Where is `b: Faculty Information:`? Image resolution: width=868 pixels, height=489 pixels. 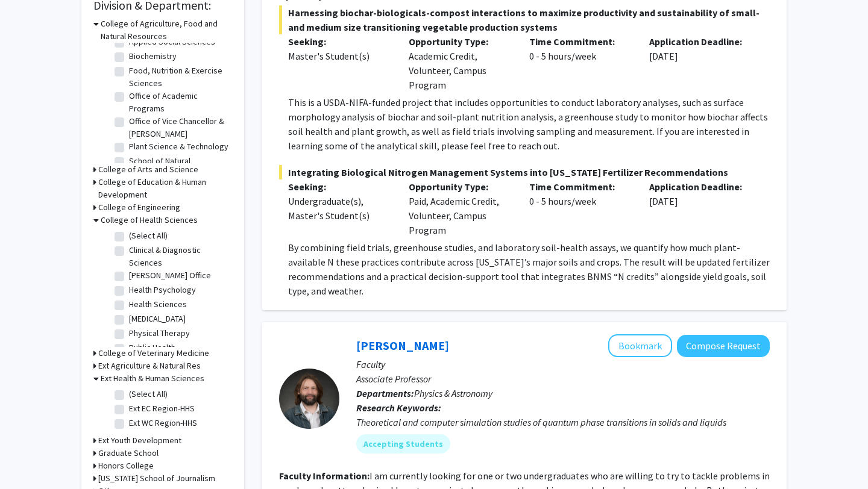
b: Faculty Information: is located at coordinates (324, 476).